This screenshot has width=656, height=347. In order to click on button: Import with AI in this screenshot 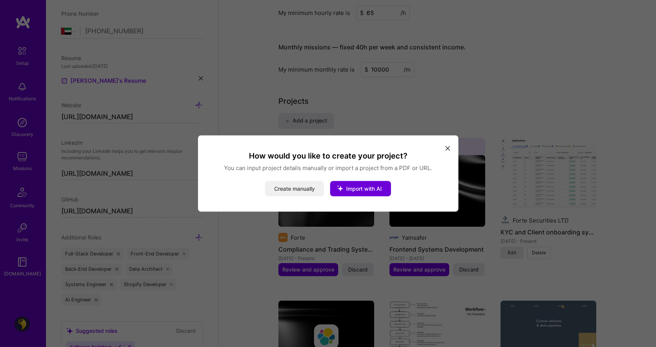, I will do `click(360, 189)`.